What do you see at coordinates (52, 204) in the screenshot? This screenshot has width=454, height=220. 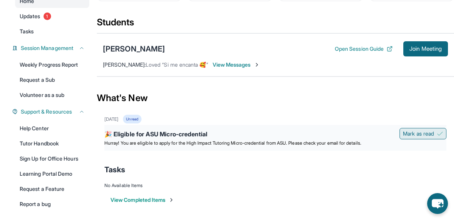 I see `a: Report a bug` at bounding box center [52, 204].